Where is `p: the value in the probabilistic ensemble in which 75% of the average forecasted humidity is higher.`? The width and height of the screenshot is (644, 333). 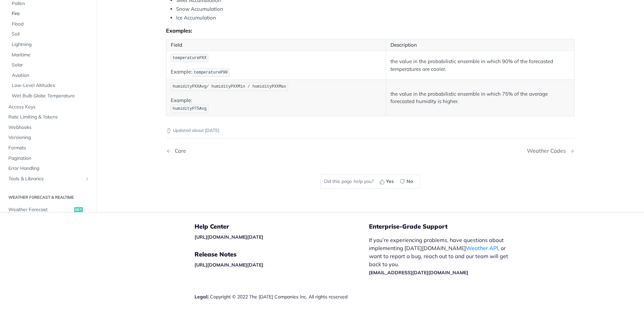
p: the value in the probabilistic ensemble in which 75% of the average forecasted humidity is higher. is located at coordinates (480, 97).